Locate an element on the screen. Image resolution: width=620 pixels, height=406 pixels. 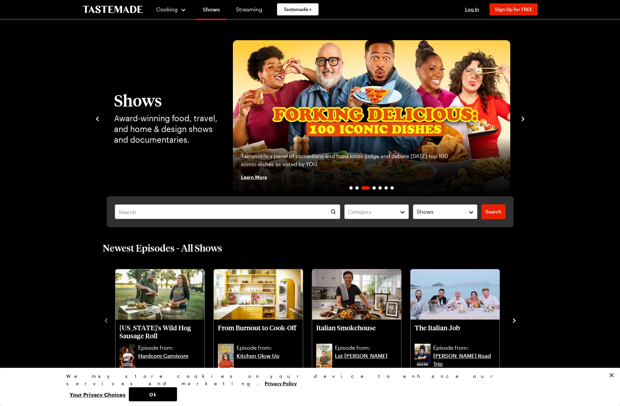
div: Privacy is located at coordinates (307, 387).